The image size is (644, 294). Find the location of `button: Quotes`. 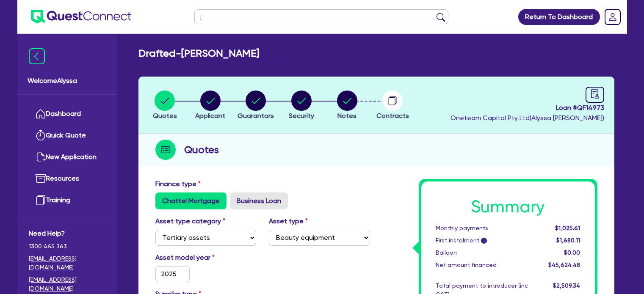

button: Quotes is located at coordinates (165, 106).